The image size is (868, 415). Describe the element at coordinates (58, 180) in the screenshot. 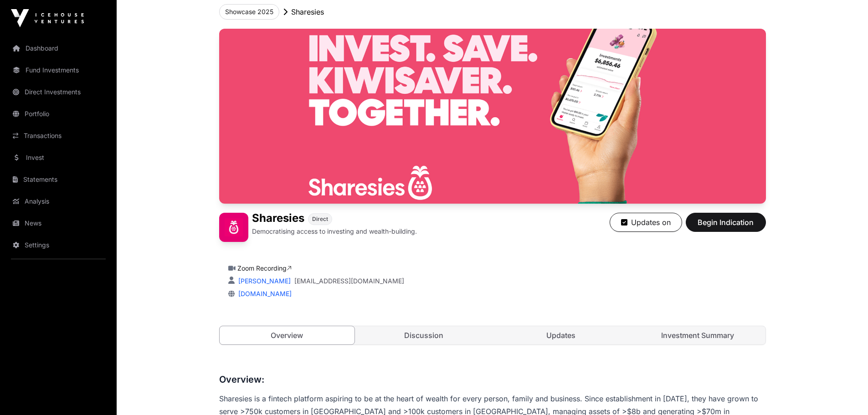

I see `a: Statements` at that location.